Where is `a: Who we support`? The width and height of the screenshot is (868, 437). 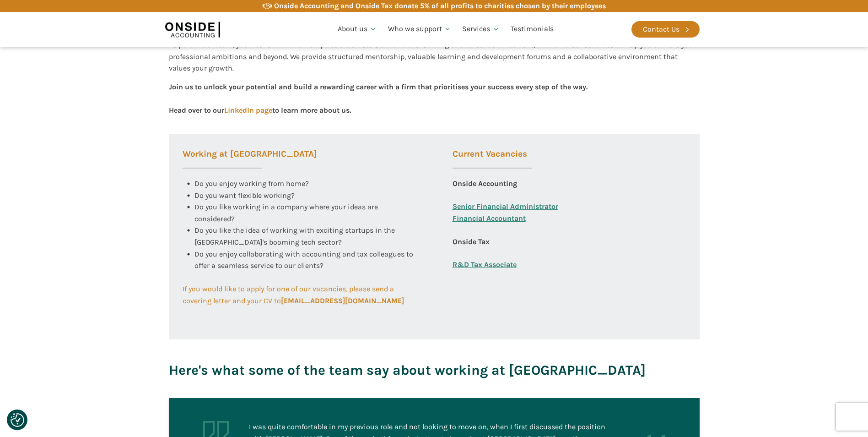
a: Who we support is located at coordinates (420, 29).